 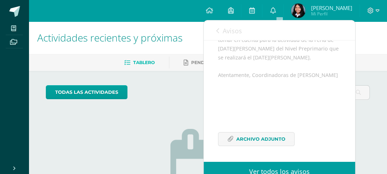 What do you see at coordinates (331, 14) in the screenshot?
I see `span: Mi Perfil` at bounding box center [331, 14].